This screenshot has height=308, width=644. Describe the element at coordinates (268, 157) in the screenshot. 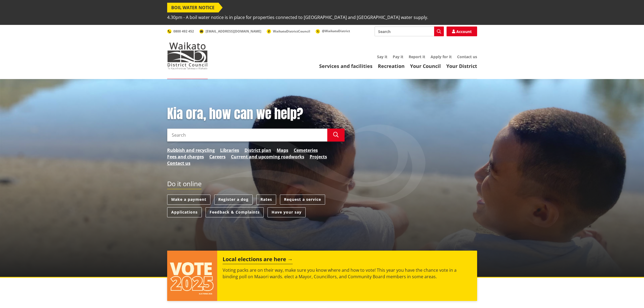

I see `a: Current and upcoming roadworks` at that location.